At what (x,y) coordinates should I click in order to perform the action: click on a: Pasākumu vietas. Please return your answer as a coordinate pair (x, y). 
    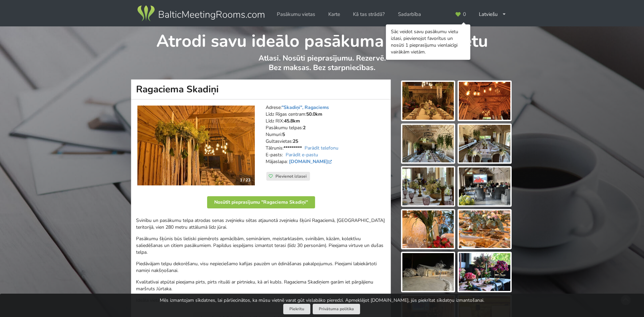
    Looking at the image, I should click on (296, 14).